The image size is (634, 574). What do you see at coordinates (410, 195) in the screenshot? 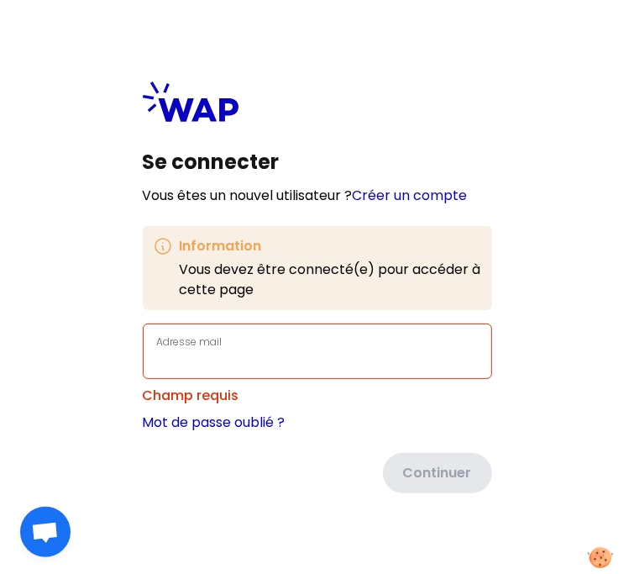
I see `a: Créer un compte` at bounding box center [410, 195].